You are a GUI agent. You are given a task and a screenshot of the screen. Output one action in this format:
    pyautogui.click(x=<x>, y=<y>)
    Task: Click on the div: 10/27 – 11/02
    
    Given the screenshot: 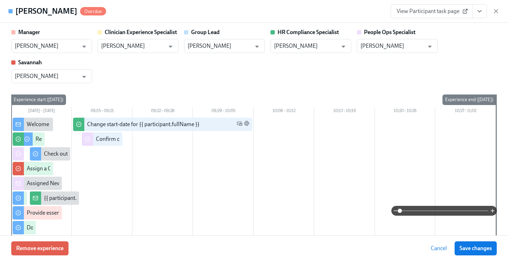 What is the action you would take?
    pyautogui.click(x=466, y=112)
    